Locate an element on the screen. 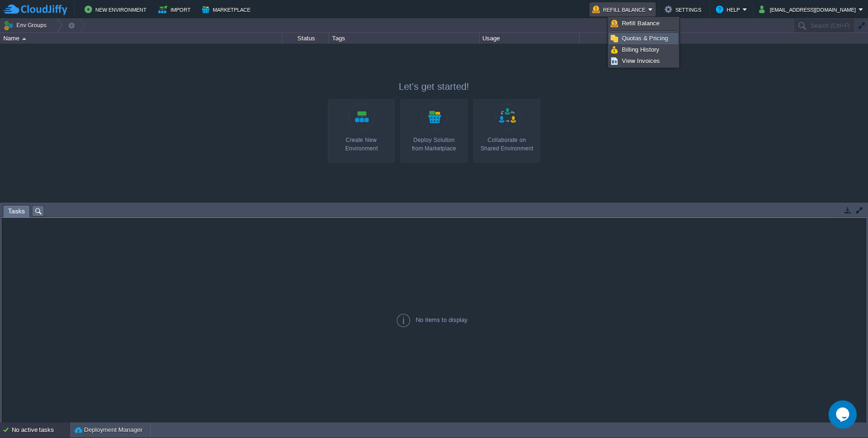  span: Quotas & Pricing is located at coordinates (645, 38).